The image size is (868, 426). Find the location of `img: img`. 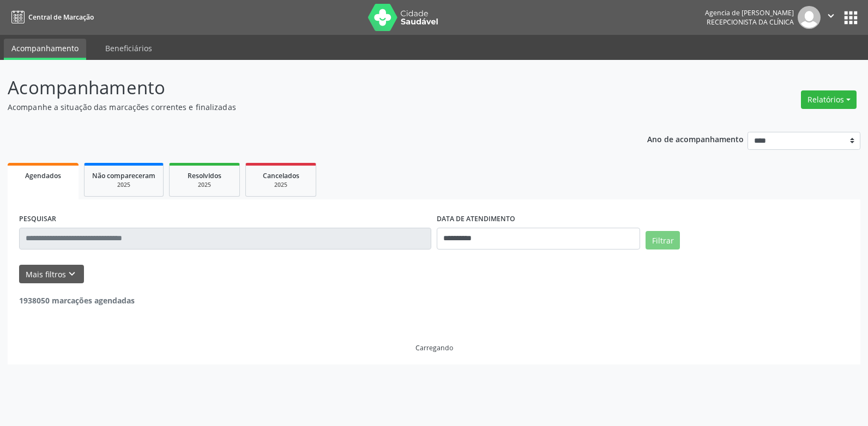

img: img is located at coordinates (809, 17).